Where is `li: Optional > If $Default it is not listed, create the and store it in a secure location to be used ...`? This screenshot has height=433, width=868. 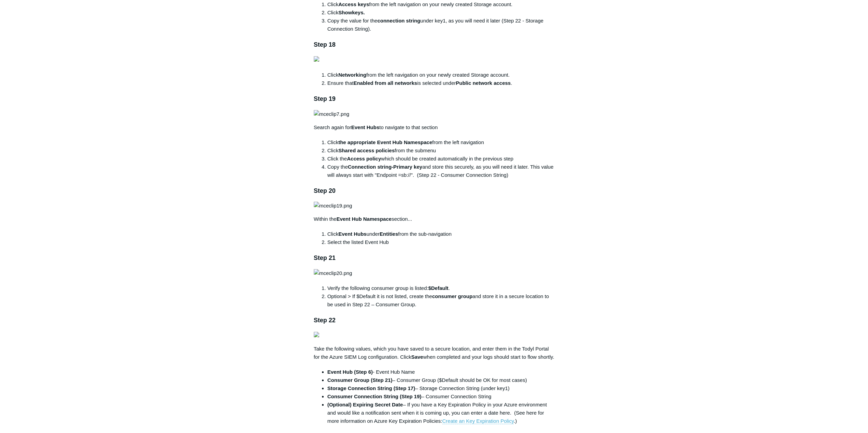
li: Optional > If $Default it is not listed, create the and store it in a secure location to be used ... is located at coordinates (441, 300).